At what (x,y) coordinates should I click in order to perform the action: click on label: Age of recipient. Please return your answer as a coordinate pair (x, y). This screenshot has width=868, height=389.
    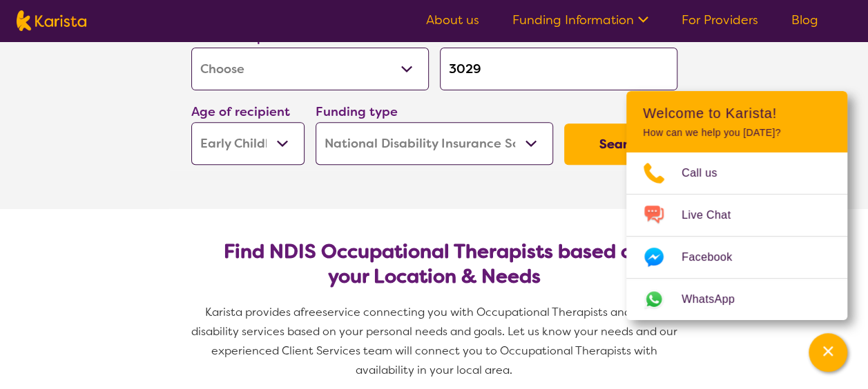
    Looking at the image, I should click on (241, 112).